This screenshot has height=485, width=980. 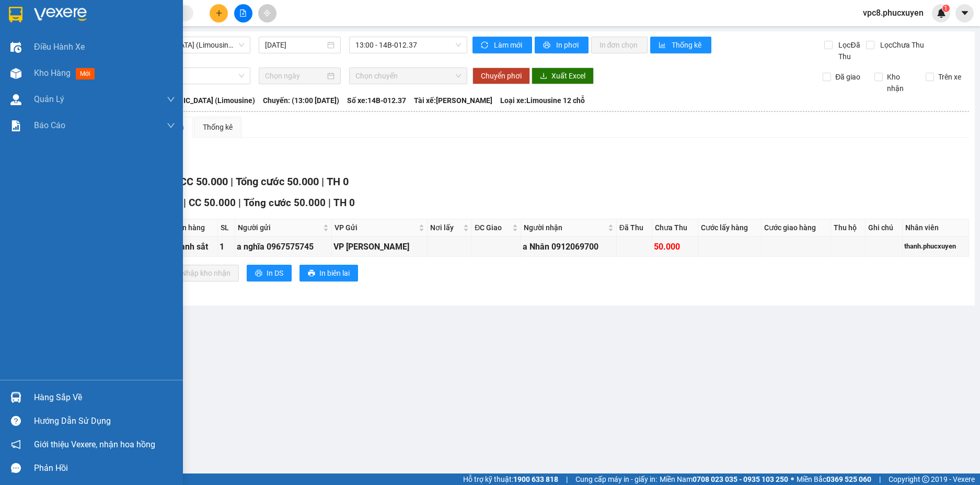 What do you see at coordinates (375, 227) in the screenshot?
I see `span: VP Gửi` at bounding box center [375, 227].